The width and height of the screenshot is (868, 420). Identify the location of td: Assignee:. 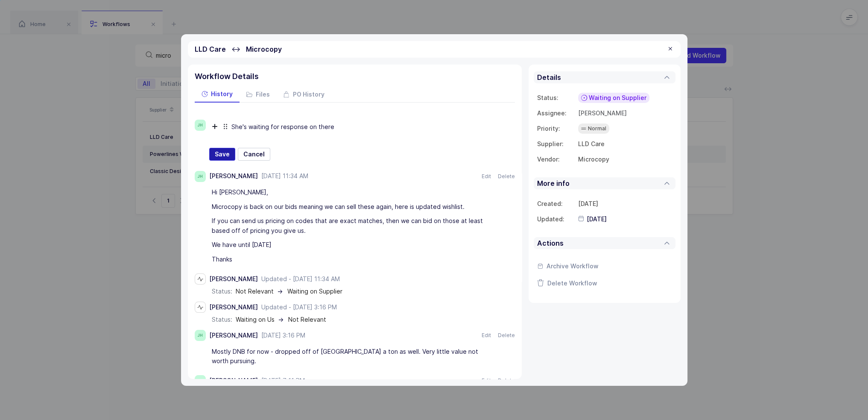
(555, 113).